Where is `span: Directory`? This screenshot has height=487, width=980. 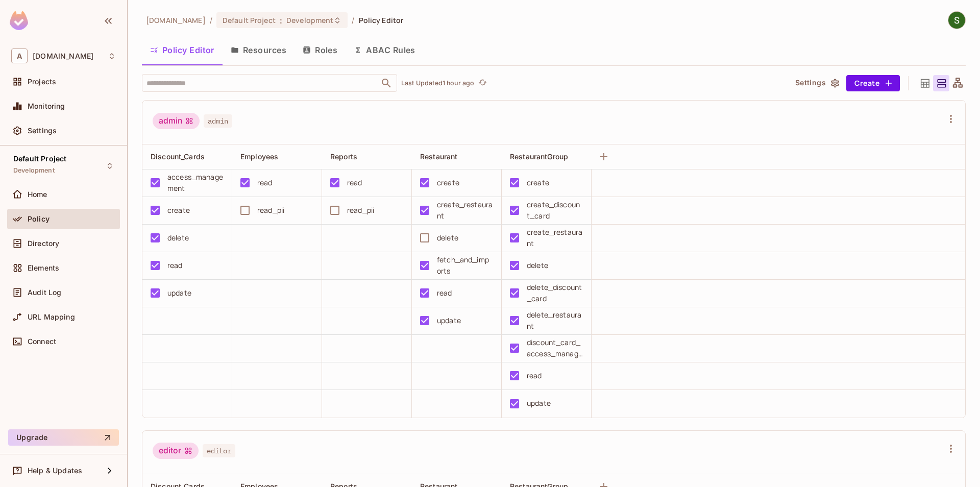
span: Directory is located at coordinates (43, 243).